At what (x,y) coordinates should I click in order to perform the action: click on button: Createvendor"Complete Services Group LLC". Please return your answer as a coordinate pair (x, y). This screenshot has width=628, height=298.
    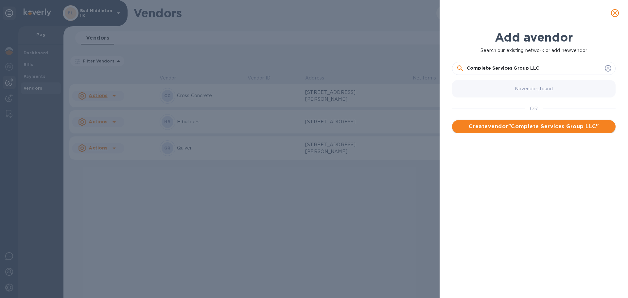
    Looking at the image, I should click on (534, 127).